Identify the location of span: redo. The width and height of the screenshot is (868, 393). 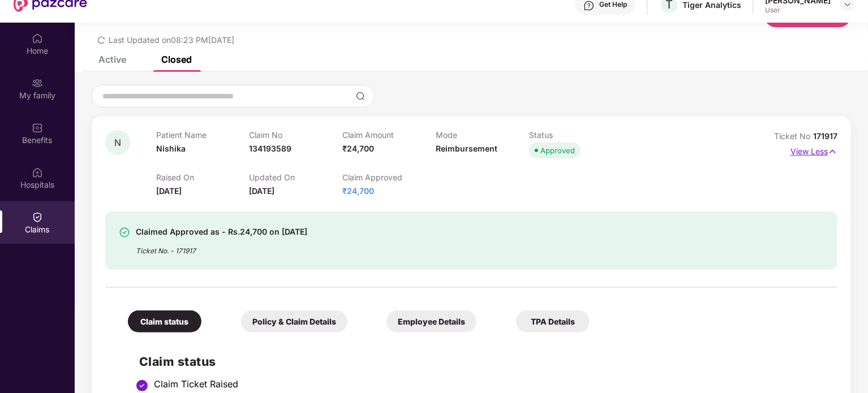
(101, 39).